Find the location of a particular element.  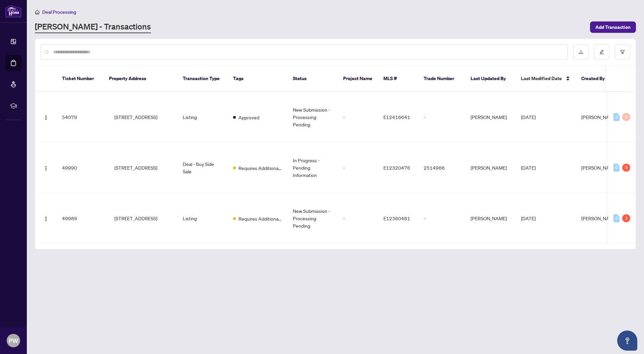

span: filter is located at coordinates (623, 52).